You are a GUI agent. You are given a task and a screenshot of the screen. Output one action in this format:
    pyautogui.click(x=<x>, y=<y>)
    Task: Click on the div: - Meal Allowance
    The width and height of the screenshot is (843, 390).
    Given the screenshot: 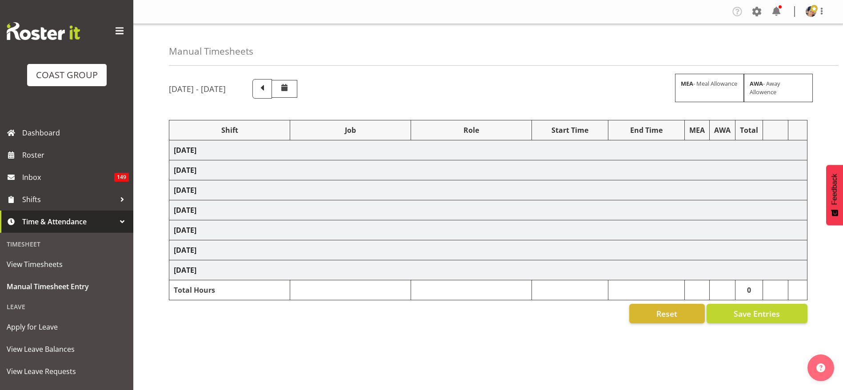 What is the action you would take?
    pyautogui.click(x=709, y=88)
    